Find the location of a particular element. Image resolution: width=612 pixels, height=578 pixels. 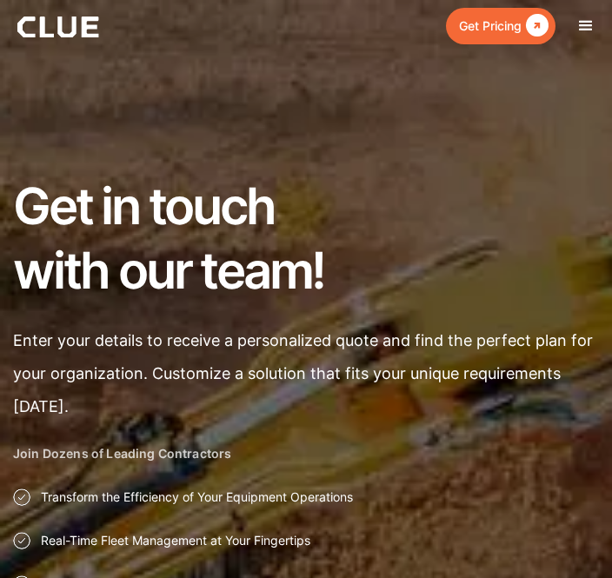

h1: Get in touch with our team! is located at coordinates (306, 238).